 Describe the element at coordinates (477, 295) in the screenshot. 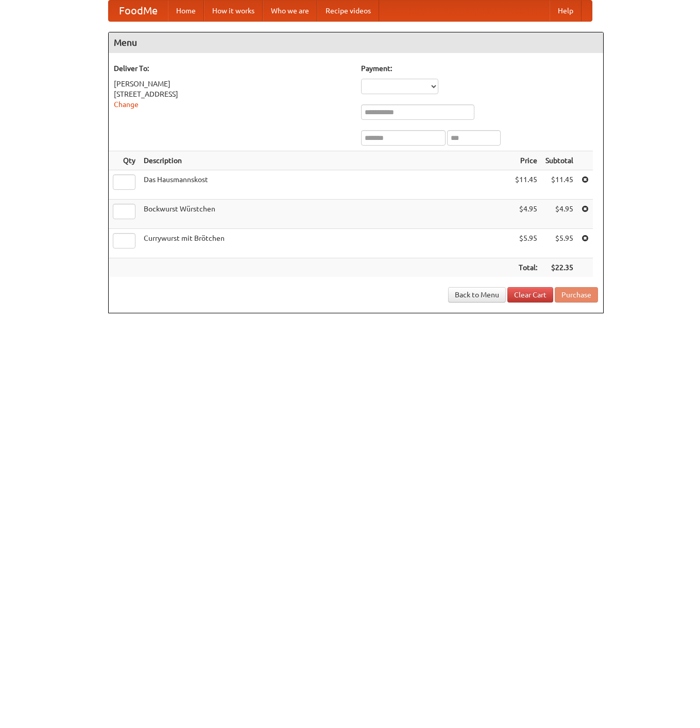

I see `a: Back to Menu` at that location.